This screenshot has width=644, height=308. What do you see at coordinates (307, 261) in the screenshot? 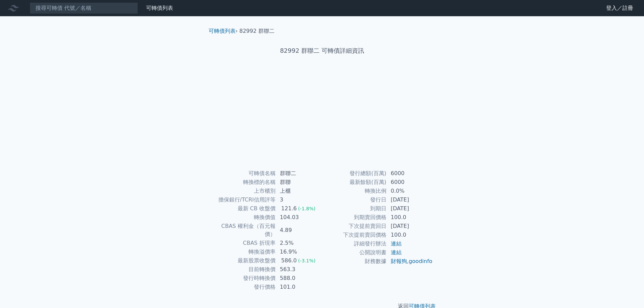
I see `span: (-3.1%)` at bounding box center [307, 261].